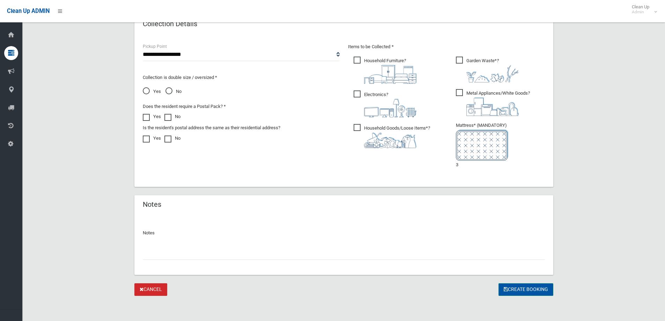  I want to click on img: 394712a680b73dbc3d2a6a3a7ffe5a07.png, so click(390, 108).